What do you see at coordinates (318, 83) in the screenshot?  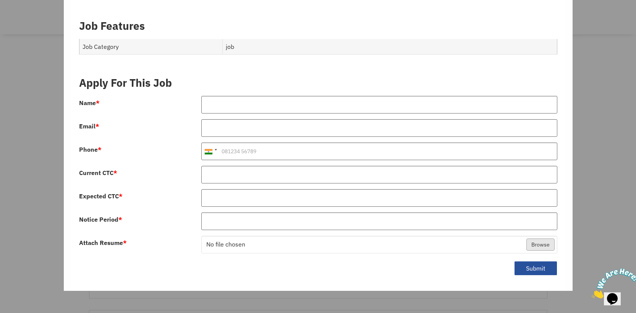 I see `h3: Apply For This Job` at bounding box center [318, 83].